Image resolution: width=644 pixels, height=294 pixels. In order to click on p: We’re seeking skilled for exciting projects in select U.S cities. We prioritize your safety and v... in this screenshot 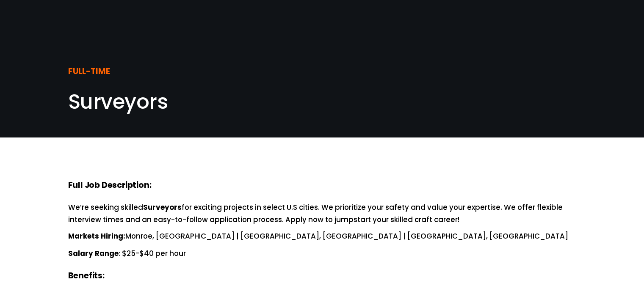, I will do `click(322, 214)`.